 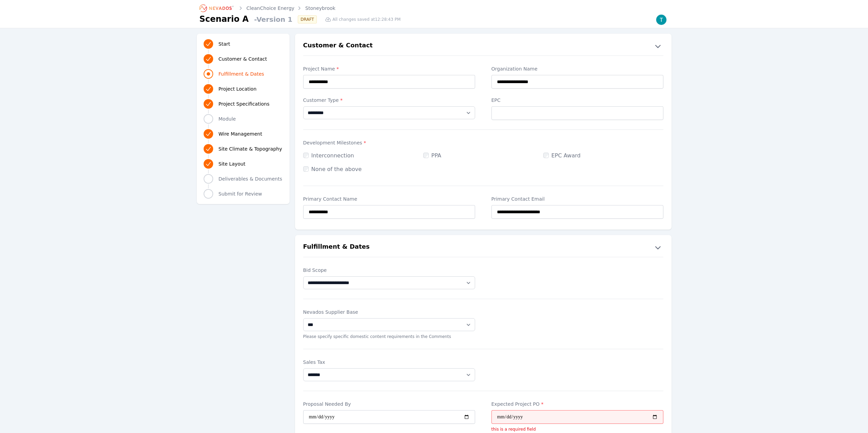 I want to click on label: Nevados Supplier Base, so click(x=389, y=312).